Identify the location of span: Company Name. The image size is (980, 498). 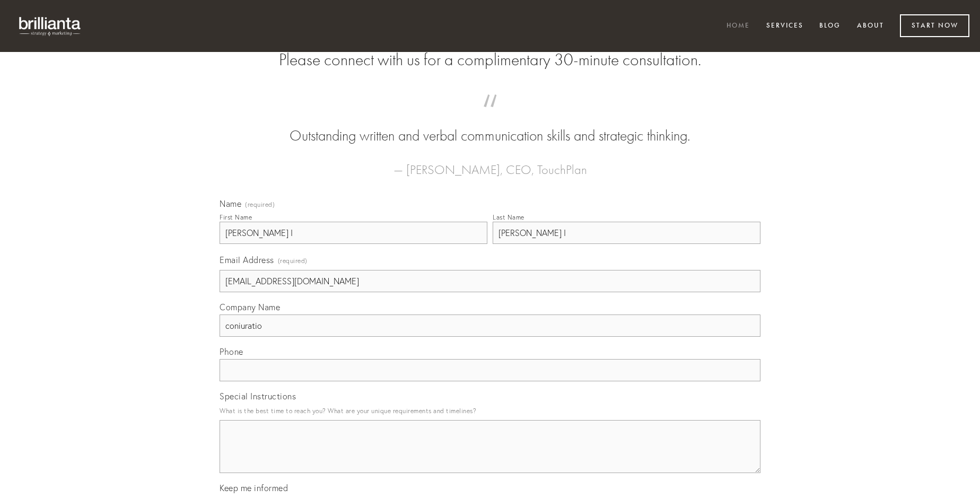
(250, 307).